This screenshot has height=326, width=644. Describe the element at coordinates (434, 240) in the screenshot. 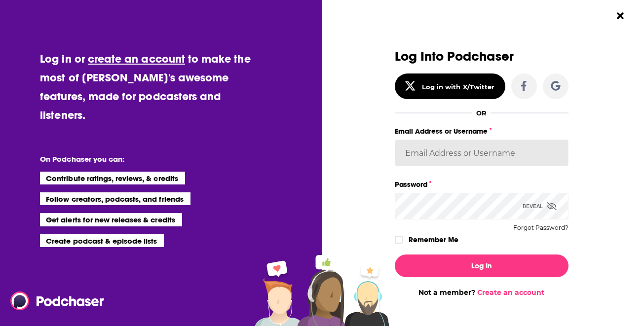

I see `label: Remember Me` at that location.